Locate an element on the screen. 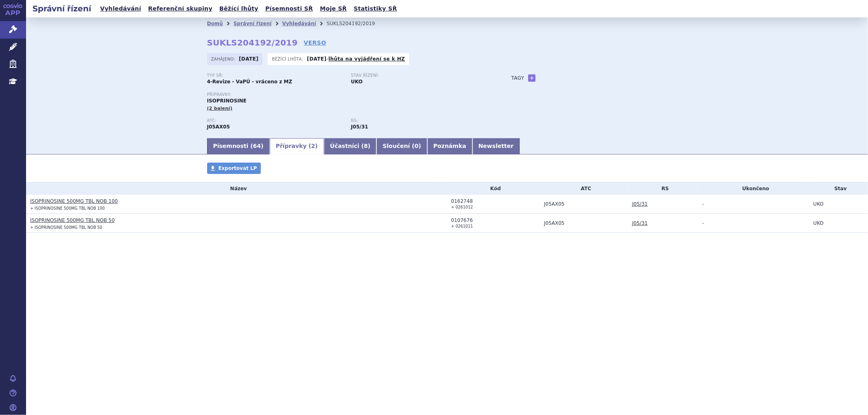 Image resolution: width=868 pixels, height=415 pixels. th: RS is located at coordinates (663, 189).